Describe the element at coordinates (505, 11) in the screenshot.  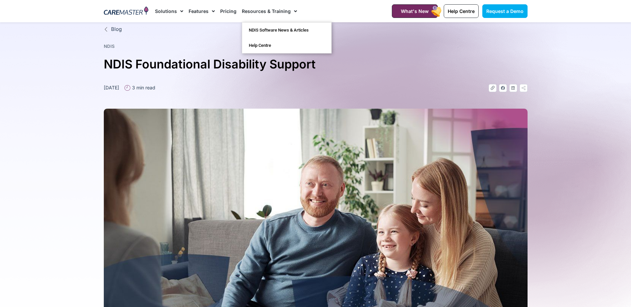
I see `a: Request a Demo` at that location.